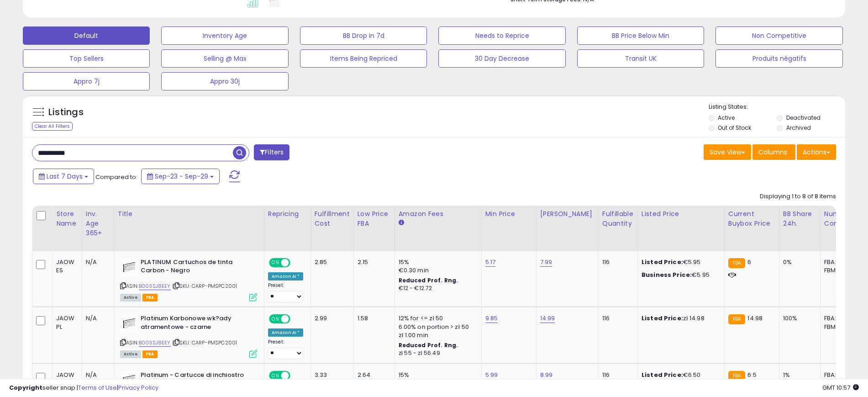 This screenshot has height=397, width=868. I want to click on b: Business Price:, so click(667, 274).